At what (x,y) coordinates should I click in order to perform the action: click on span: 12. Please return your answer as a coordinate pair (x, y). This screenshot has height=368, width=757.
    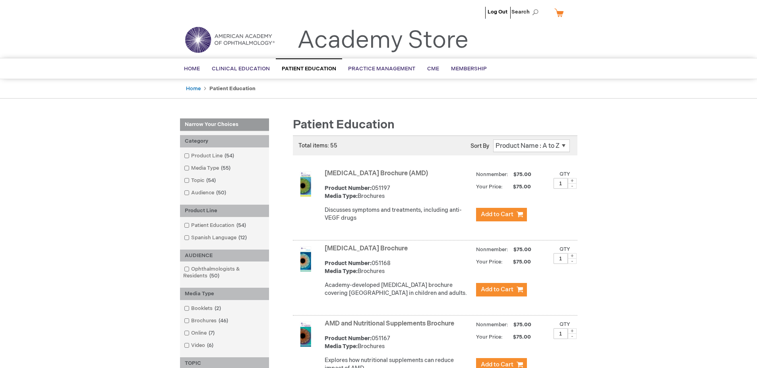
    Looking at the image, I should click on (242, 238).